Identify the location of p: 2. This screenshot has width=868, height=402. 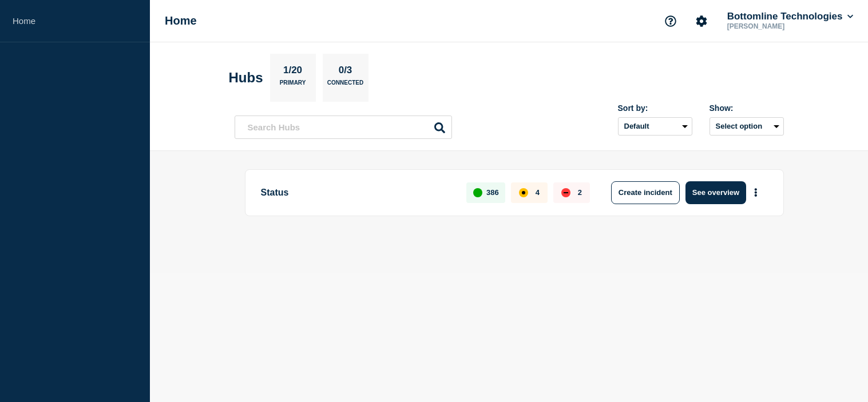
(580, 192).